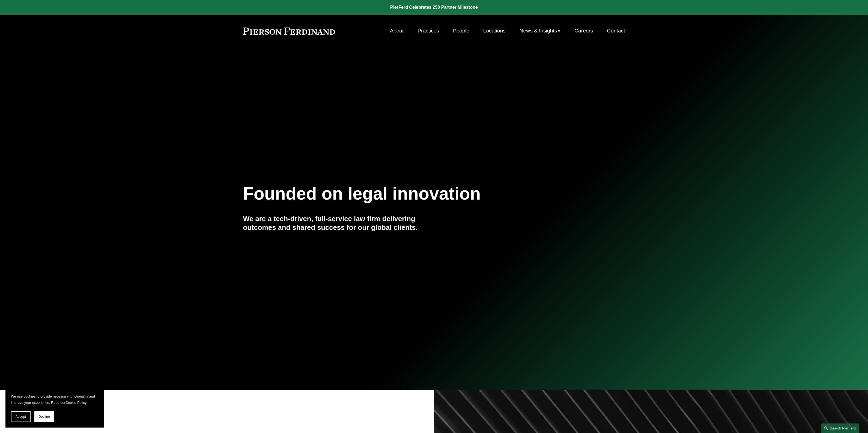 The width and height of the screenshot is (868, 433). Describe the element at coordinates (44, 417) in the screenshot. I see `span: Decline` at that location.